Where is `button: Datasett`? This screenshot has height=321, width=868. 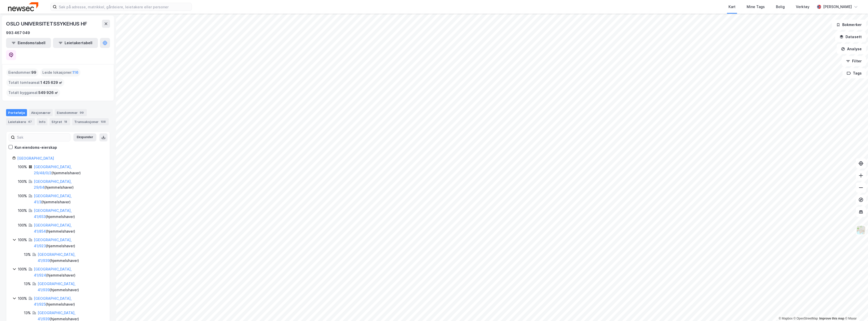
button: Datasett is located at coordinates (850, 37).